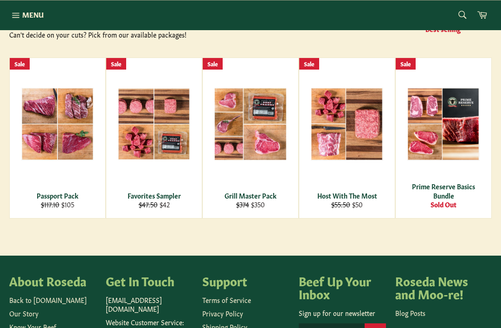 The height and width of the screenshot is (328, 501). What do you see at coordinates (33, 14) in the screenshot?
I see `span: Menu` at bounding box center [33, 14].